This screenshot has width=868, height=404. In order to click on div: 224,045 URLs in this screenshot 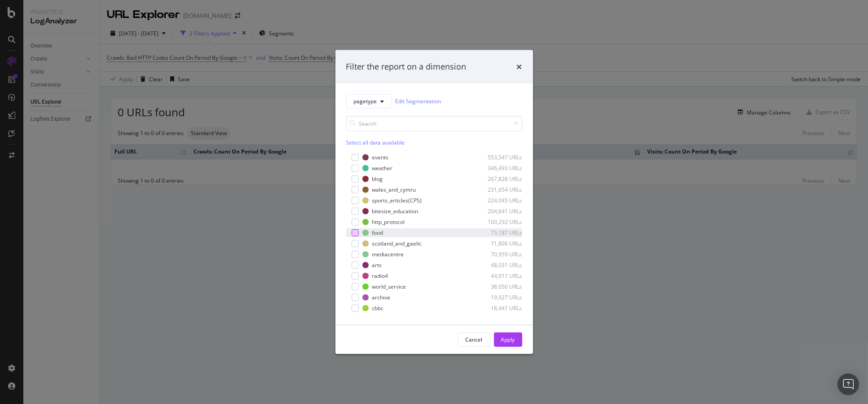, I will do `click(500, 200)`.